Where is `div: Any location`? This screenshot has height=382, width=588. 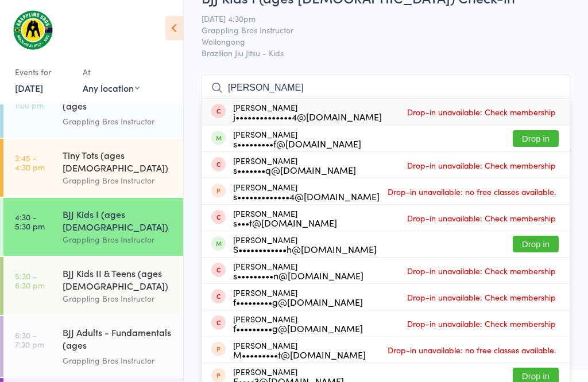
div: Any location is located at coordinates (110, 88).